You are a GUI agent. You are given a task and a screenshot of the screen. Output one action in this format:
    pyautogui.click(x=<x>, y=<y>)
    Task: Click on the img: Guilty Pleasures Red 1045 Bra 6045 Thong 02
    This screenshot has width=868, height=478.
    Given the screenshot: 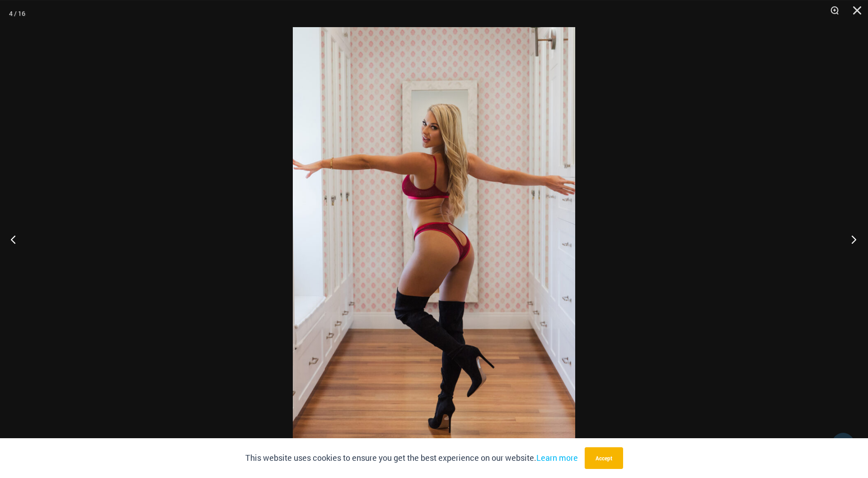 What is the action you would take?
    pyautogui.click(x=434, y=239)
    